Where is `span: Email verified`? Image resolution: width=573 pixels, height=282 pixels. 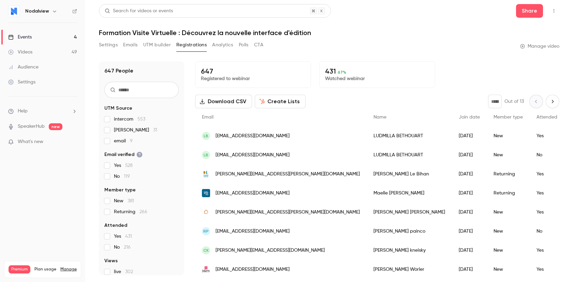 span: Email verified is located at coordinates (123, 155).